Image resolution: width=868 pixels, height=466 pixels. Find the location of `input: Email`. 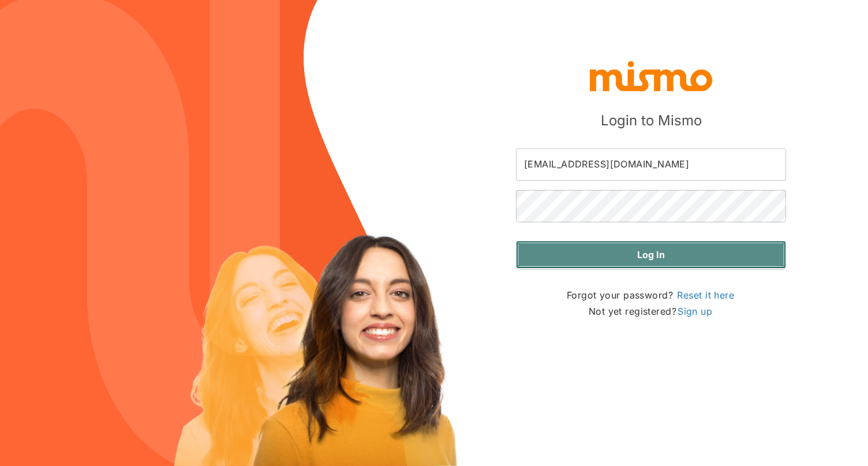

input: Email is located at coordinates (651, 164).